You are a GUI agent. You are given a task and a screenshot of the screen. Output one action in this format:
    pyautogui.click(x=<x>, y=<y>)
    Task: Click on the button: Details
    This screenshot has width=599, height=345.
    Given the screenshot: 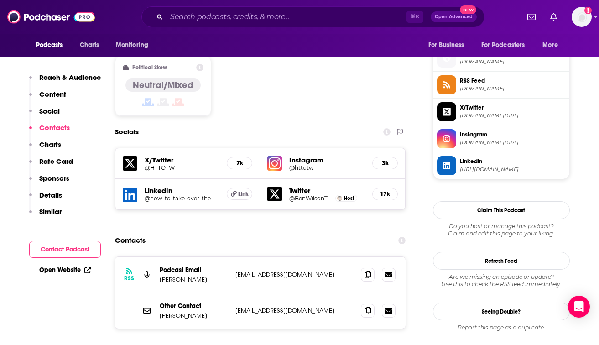 What is the action you would take?
    pyautogui.click(x=46, y=199)
    